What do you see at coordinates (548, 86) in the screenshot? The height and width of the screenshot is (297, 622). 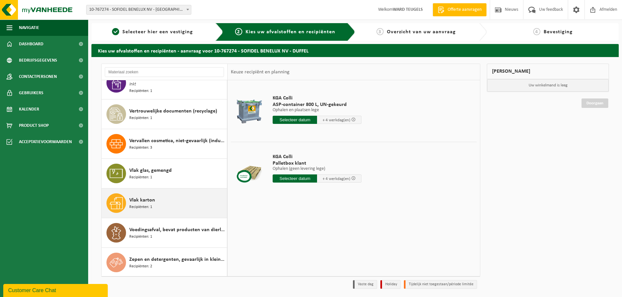 I see `p: Uw winkelmand is leeg` at bounding box center [548, 86].